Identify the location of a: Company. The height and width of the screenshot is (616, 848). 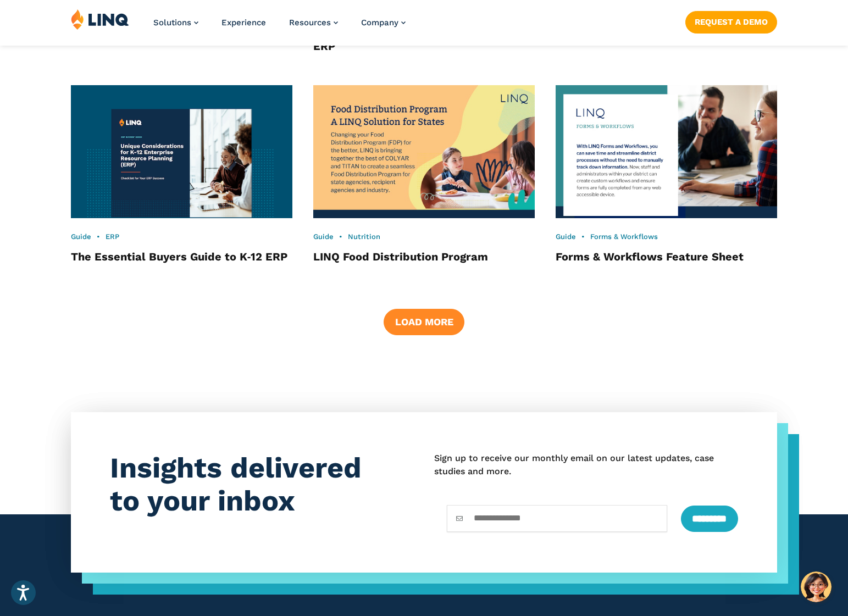
(383, 22).